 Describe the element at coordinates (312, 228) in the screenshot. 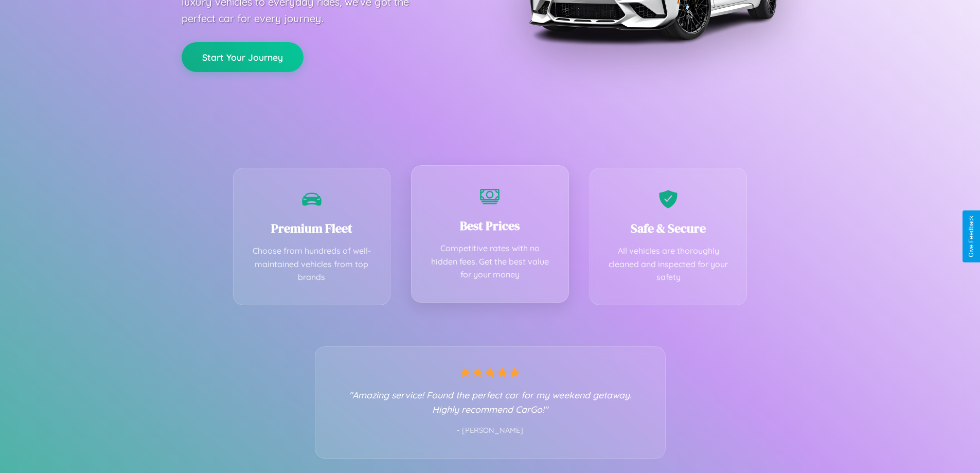

I see `h3: Premium Fleet` at that location.